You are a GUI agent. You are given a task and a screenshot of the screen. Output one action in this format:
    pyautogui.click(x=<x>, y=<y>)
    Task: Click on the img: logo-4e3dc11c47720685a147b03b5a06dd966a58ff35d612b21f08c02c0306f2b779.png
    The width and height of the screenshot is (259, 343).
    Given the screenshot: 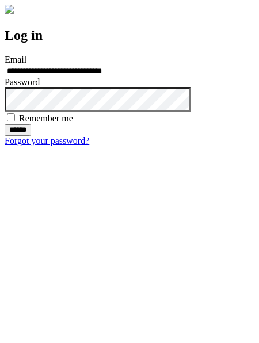 What is the action you would take?
    pyautogui.click(x=9, y=9)
    